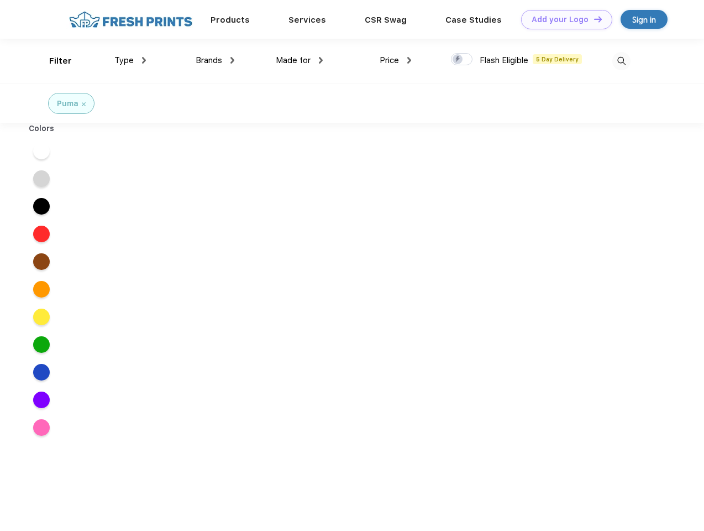 The width and height of the screenshot is (704, 531). Describe the element at coordinates (557, 59) in the screenshot. I see `span: 5 Day Delivery` at that location.